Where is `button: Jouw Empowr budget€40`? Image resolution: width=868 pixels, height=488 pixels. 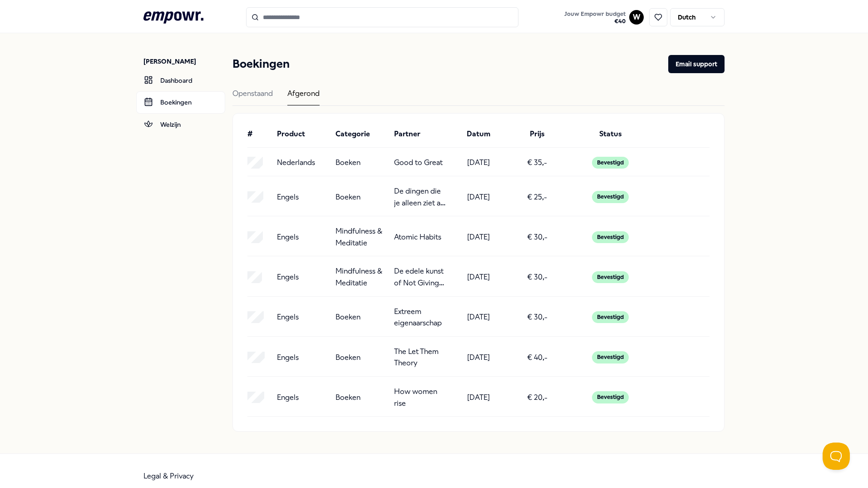
button: Jouw Empowr budget€40 is located at coordinates (595, 18).